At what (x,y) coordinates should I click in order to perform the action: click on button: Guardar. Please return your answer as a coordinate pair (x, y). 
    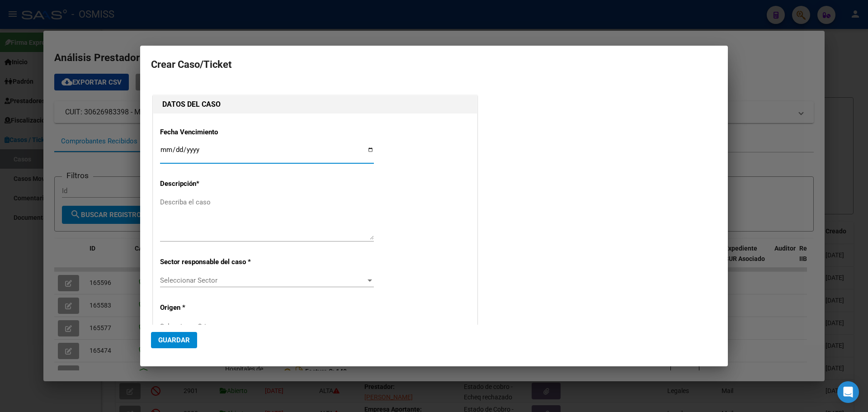
    Looking at the image, I should click on (174, 340).